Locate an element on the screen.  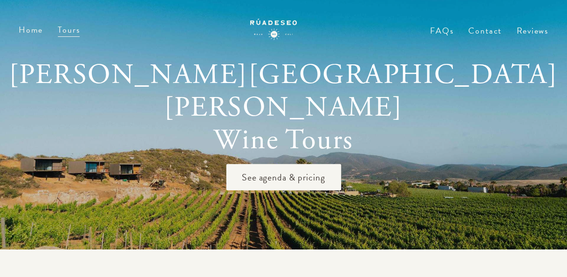
a: Home is located at coordinates (31, 29).